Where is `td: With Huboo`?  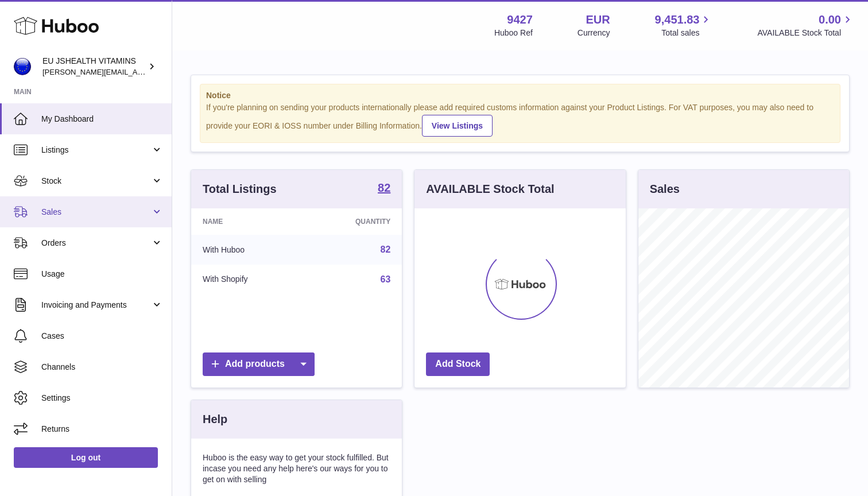
td: With Huboo is located at coordinates (248, 250).